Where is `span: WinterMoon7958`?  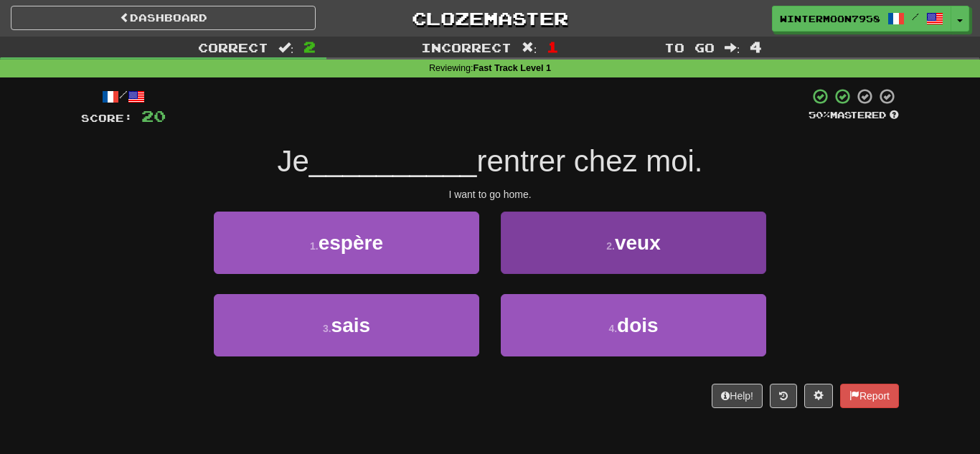
span: WinterMoon7958 is located at coordinates (831, 19).